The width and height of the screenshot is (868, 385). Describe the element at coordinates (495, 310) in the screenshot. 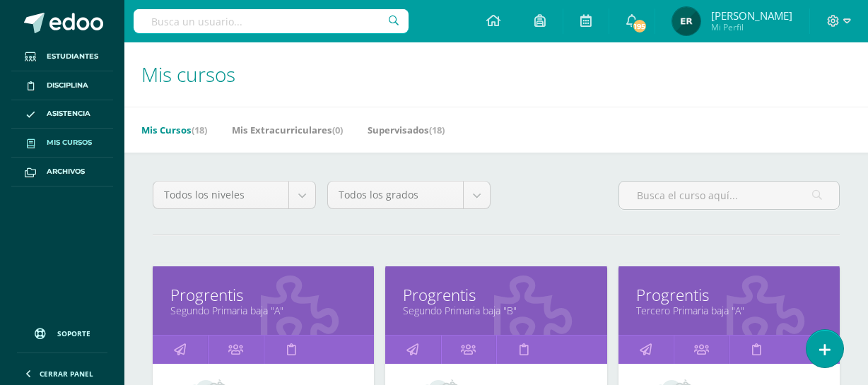

I see `a: Segundo Primaria baja "B"` at that location.